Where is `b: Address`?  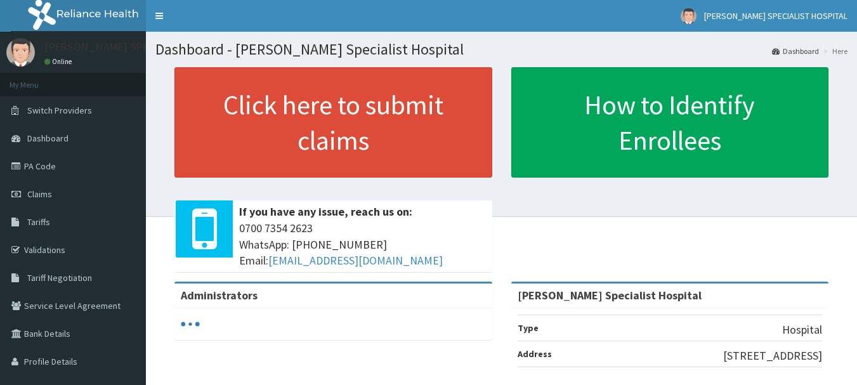
b: Address is located at coordinates (535, 354).